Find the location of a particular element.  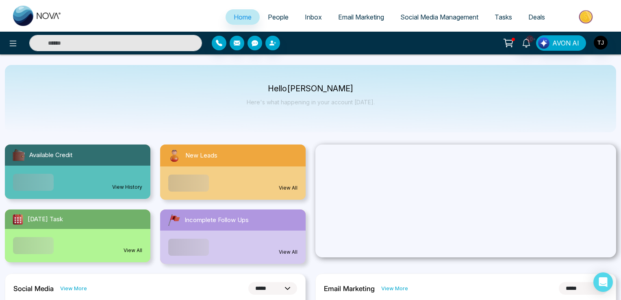

a: Incomplete Follow UpsView All is located at coordinates (233, 237).